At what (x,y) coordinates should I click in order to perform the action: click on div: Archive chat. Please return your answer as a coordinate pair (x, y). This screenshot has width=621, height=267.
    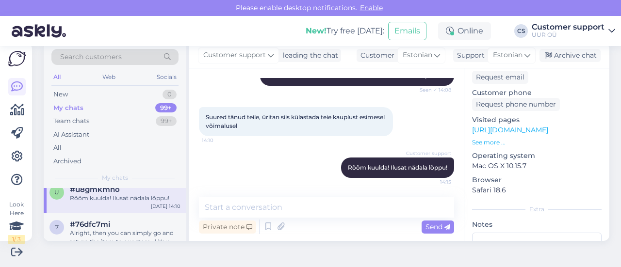
    Looking at the image, I should click on (570, 55).